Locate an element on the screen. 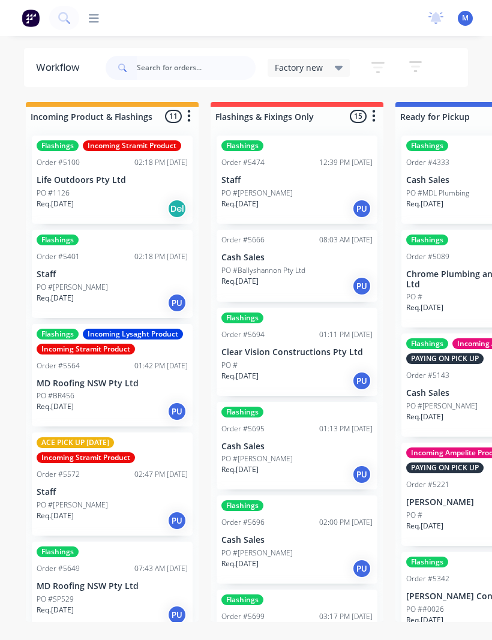  div: Order #5342 is located at coordinates (427, 579).